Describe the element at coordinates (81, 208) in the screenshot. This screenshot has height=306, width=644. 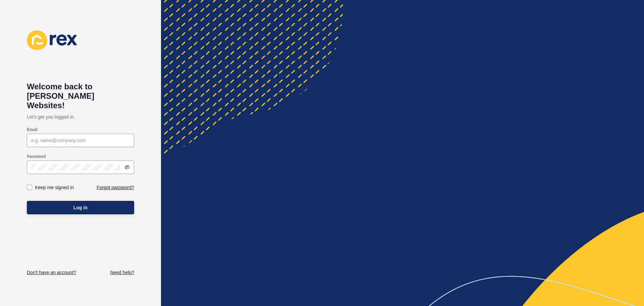
I see `span: Log in` at that location.